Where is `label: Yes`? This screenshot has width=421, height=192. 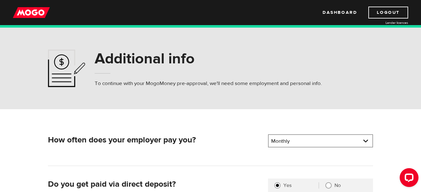 label: Yes is located at coordinates (301, 185).